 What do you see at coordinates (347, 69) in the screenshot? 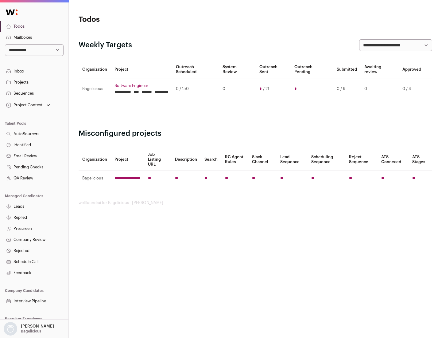
I see `th: Submitted` at bounding box center [347, 69].